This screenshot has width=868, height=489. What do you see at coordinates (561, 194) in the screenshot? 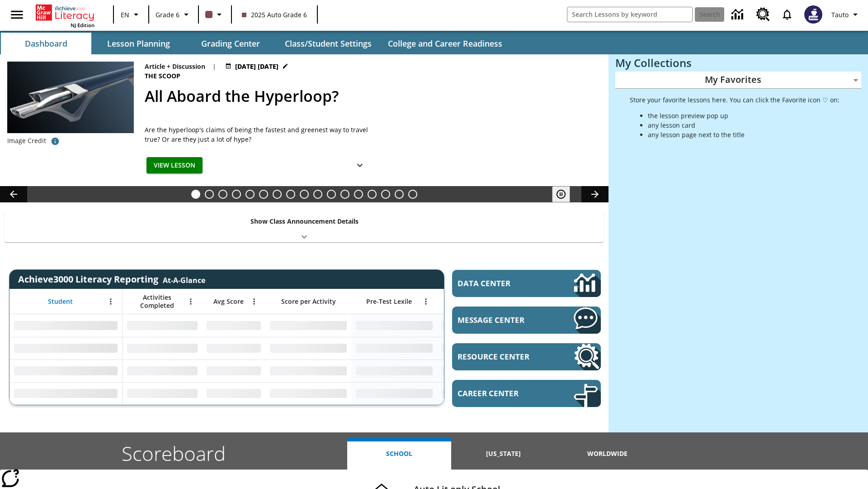
I see `button: Pause` at bounding box center [561, 194].